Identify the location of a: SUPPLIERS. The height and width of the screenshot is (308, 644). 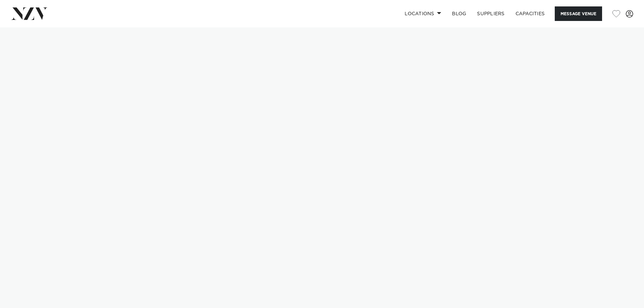
(490, 13).